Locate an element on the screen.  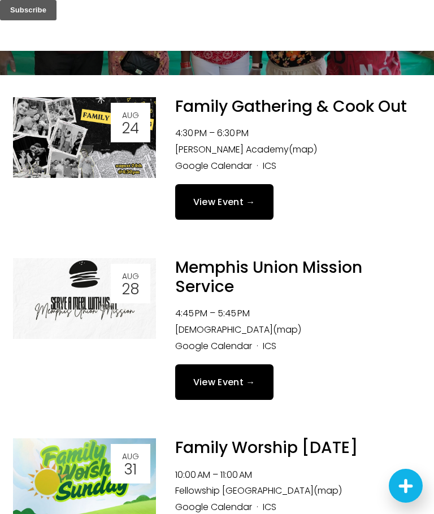
time: 4:30 PM is located at coordinates (191, 133).